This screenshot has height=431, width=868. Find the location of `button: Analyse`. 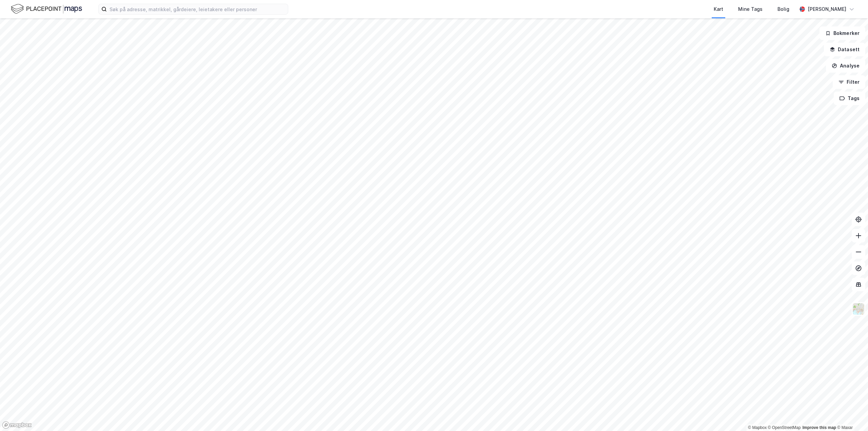

button: Analyse is located at coordinates (846, 66).